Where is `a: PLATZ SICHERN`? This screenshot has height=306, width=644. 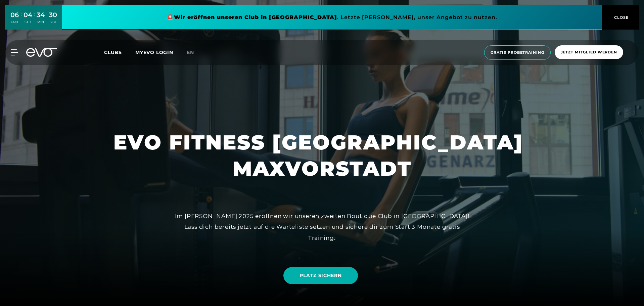
a: PLATZ SICHERN is located at coordinates (320, 276).